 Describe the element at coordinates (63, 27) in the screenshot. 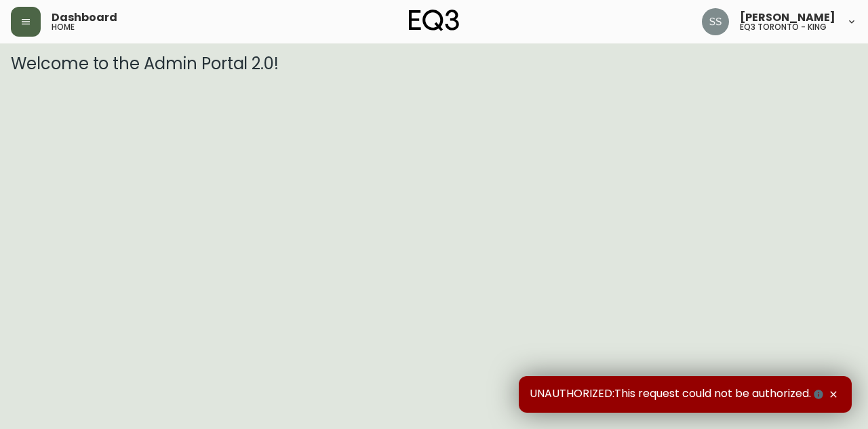

I see `h5: home` at that location.